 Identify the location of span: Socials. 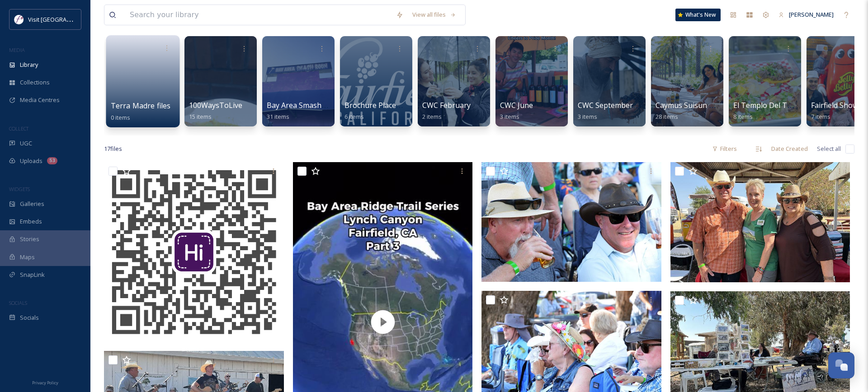
(29, 318).